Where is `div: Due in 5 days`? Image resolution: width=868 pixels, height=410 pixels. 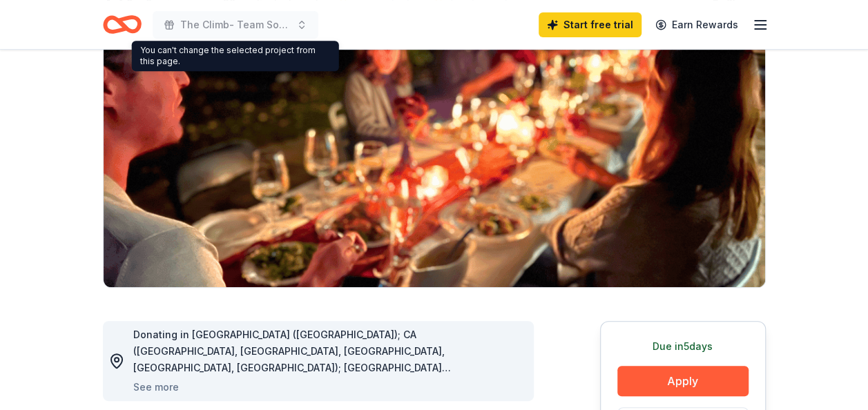
div: Due in 5 days is located at coordinates (683, 346).